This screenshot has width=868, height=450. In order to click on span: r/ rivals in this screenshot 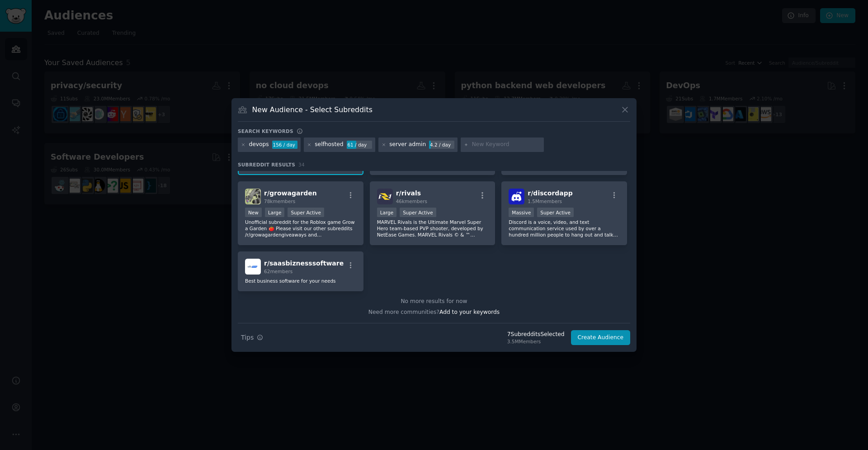, I will do `click(408, 193)`.